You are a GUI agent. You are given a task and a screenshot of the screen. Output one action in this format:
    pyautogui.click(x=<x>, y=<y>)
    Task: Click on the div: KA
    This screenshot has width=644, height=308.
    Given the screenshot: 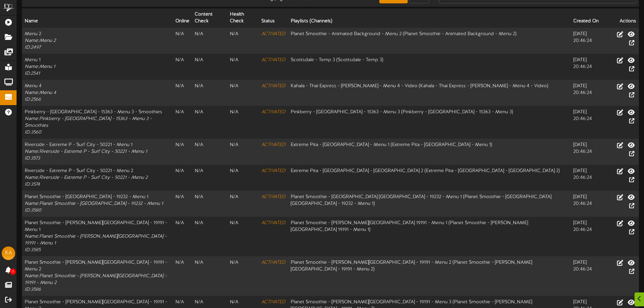 What is the action you would take?
    pyautogui.click(x=9, y=253)
    